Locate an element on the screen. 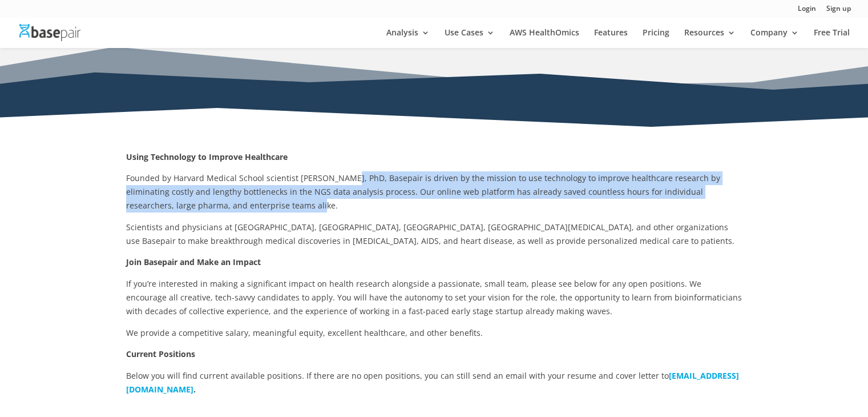 The image size is (868, 417). p: Below you will find current available positions. If there are no open positions, you can still se... is located at coordinates (434, 383).